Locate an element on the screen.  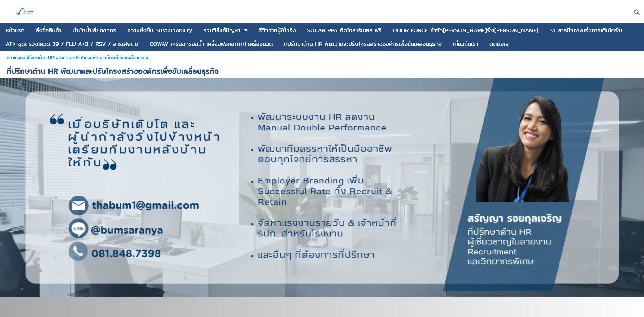
a: รีวิวจากผู้ใช้จริง is located at coordinates (277, 30).